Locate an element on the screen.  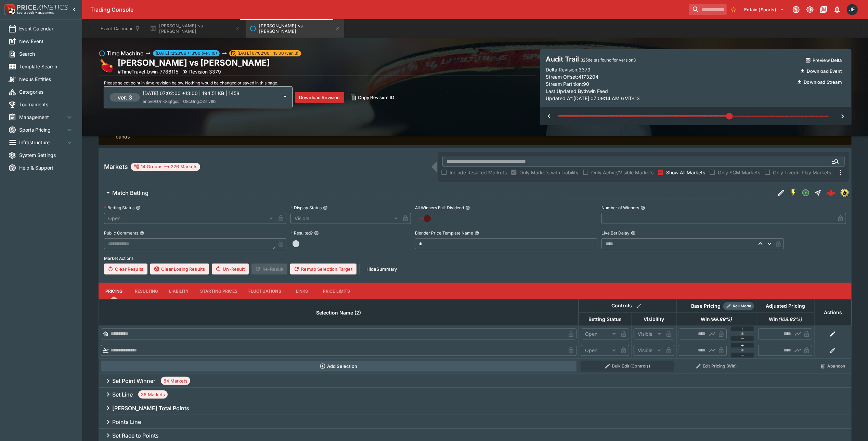
span: Event Calendar is located at coordinates (46, 29).